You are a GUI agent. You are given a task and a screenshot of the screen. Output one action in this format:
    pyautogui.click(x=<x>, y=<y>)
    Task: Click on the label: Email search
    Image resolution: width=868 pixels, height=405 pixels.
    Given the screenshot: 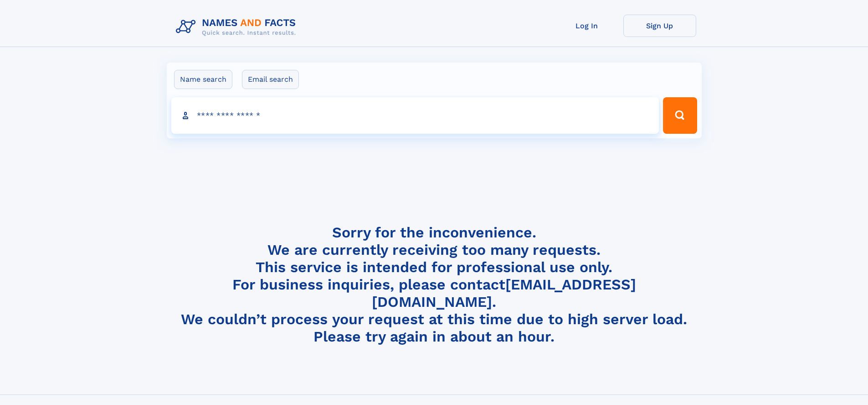 What is the action you would take?
    pyautogui.click(x=270, y=79)
    